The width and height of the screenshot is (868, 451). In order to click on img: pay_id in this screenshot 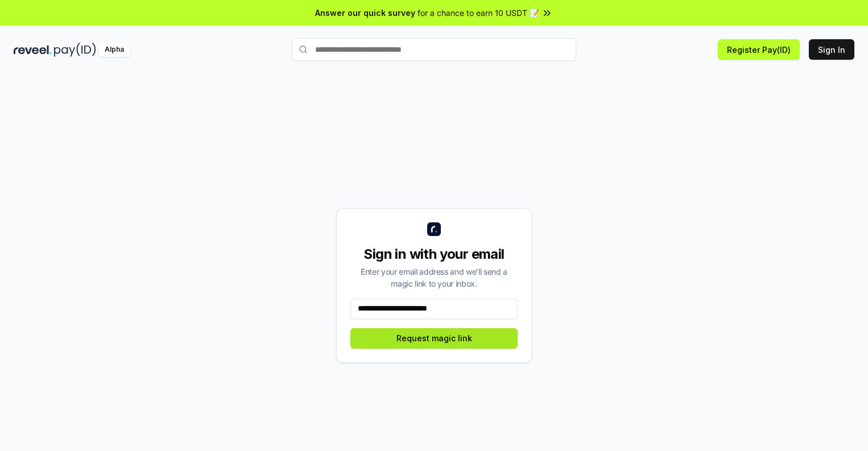, I will do `click(75, 49)`.